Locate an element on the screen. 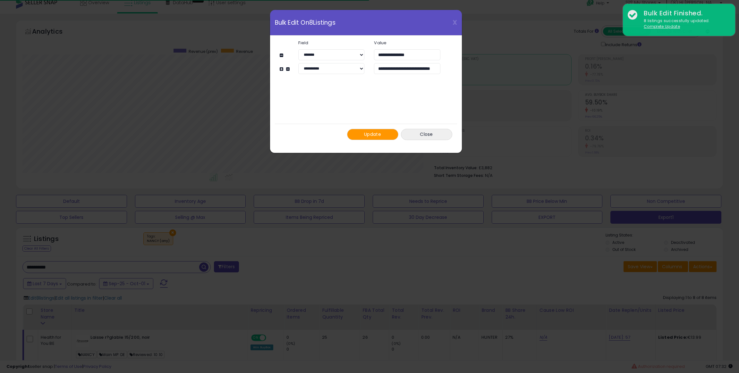  label: Field is located at coordinates (331, 43).